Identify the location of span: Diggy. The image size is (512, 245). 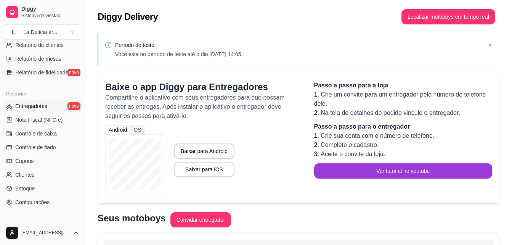
(50, 9).